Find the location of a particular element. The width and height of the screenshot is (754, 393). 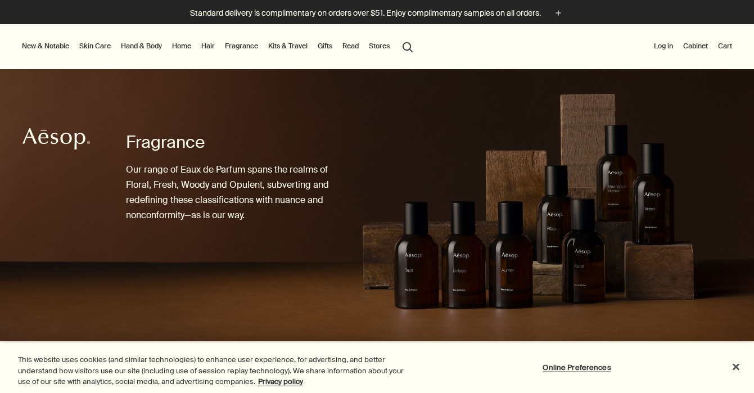

a: Kits & Travel is located at coordinates (288, 46).